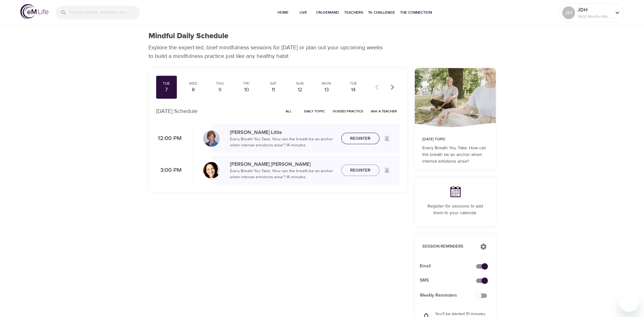 The height and width of the screenshot is (317, 644). I want to click on p: Every Breath You Take: How can the breath be an anchor when intense emotions arise?, so click(455, 155).